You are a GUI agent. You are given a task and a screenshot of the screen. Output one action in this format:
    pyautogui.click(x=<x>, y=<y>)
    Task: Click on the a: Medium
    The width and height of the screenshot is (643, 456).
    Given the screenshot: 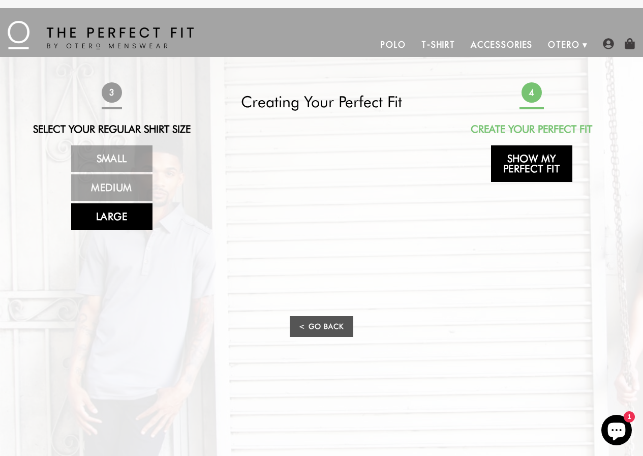 What is the action you would take?
    pyautogui.click(x=112, y=187)
    